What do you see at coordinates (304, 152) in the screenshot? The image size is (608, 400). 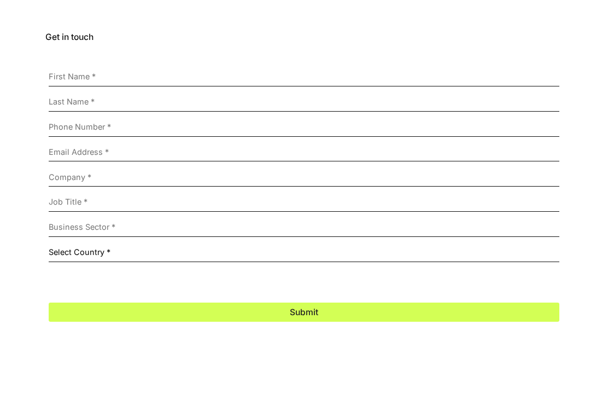 I see `input: Email Address *` at bounding box center [304, 152].